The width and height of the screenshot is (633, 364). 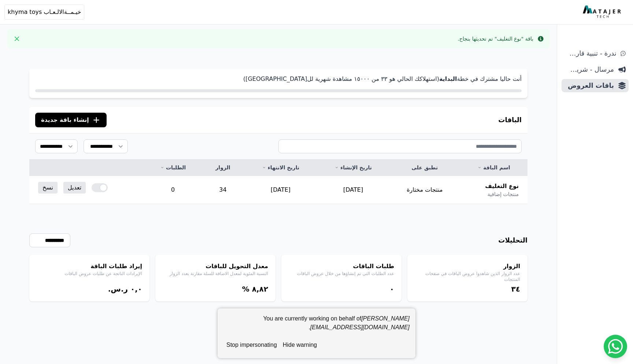 I want to click on th: تطبق على, so click(x=424, y=168).